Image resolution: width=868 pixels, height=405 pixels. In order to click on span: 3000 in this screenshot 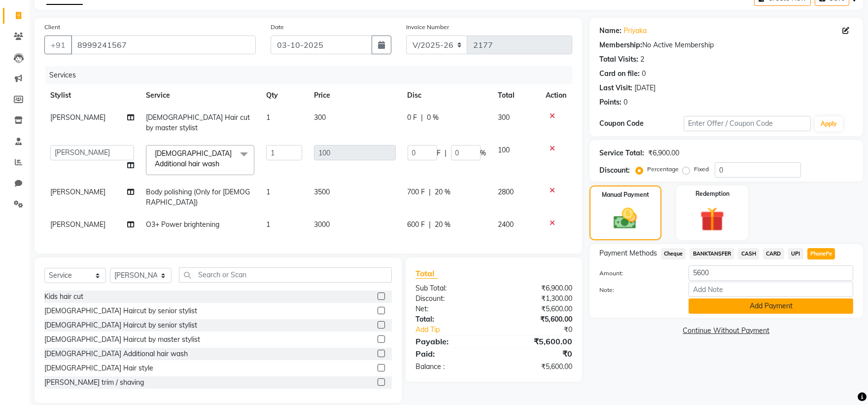, I will do `click(322, 224)`.